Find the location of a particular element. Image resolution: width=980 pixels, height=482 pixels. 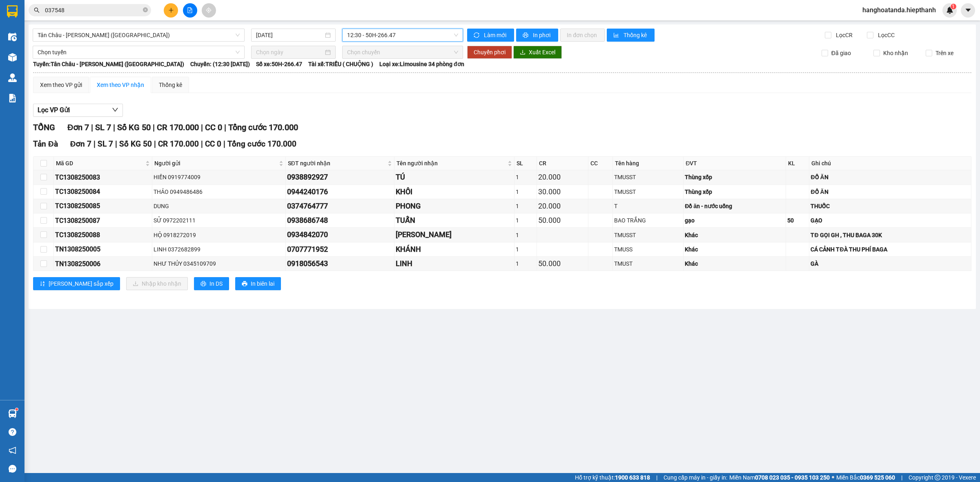

div: LINH is located at coordinates (454, 264).